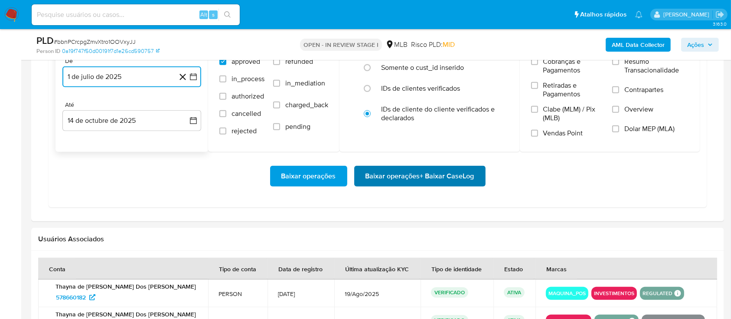  Describe the element at coordinates (136, 15) in the screenshot. I see `input: Pesquise usuários ou casos...` at that location.